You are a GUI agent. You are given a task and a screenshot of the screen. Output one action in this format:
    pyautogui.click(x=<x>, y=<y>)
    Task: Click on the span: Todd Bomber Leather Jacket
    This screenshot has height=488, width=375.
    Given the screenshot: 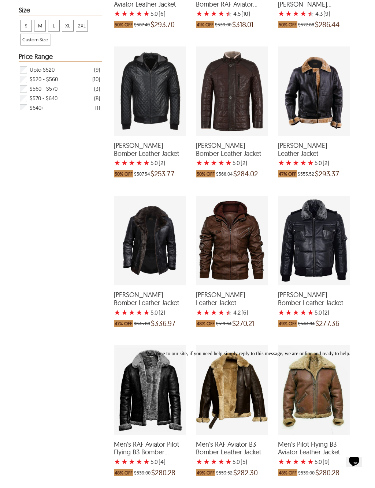 What is the action you would take?
    pyautogui.click(x=232, y=149)
    